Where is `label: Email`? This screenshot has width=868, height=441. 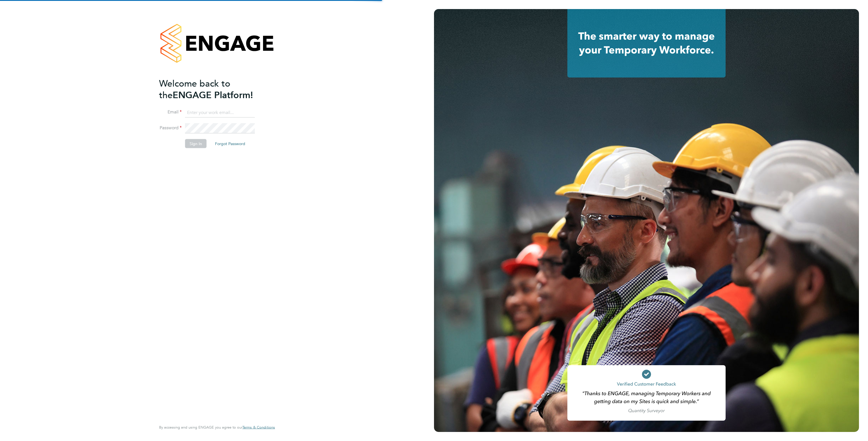 label: Email is located at coordinates (170, 112).